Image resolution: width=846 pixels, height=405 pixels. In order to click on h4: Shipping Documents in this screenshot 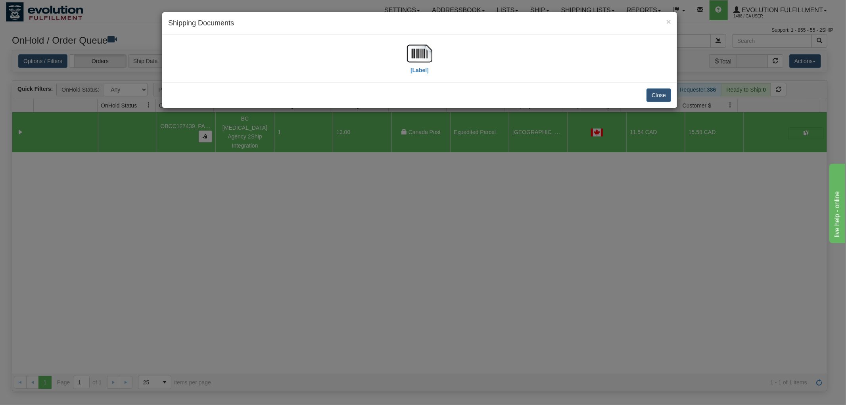, I will do `click(420, 23)`.